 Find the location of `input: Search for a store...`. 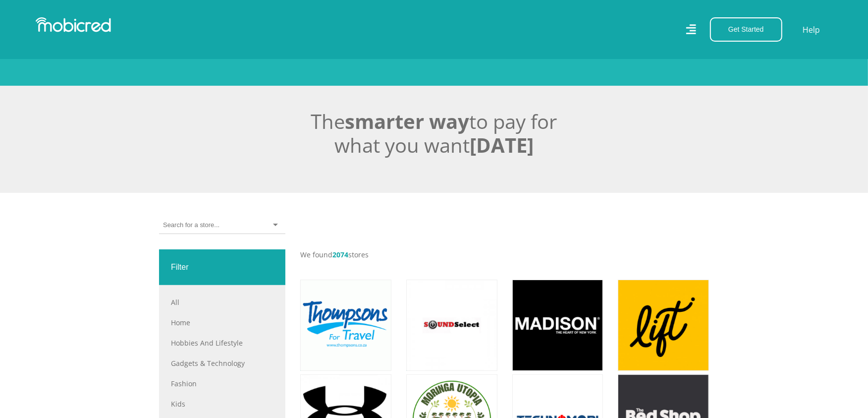

input: Search for a store... is located at coordinates (191, 225).